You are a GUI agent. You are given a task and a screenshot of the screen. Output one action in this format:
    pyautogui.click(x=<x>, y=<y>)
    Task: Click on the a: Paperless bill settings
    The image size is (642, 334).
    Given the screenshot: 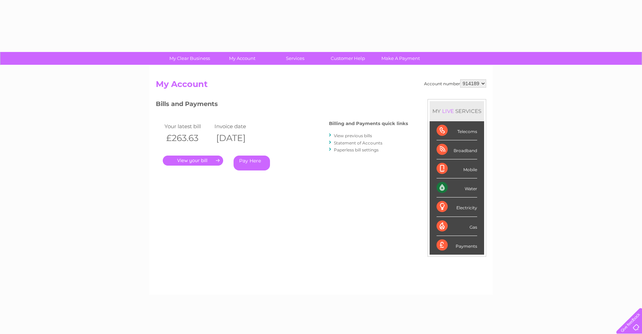 What is the action you would take?
    pyautogui.click(x=356, y=150)
    